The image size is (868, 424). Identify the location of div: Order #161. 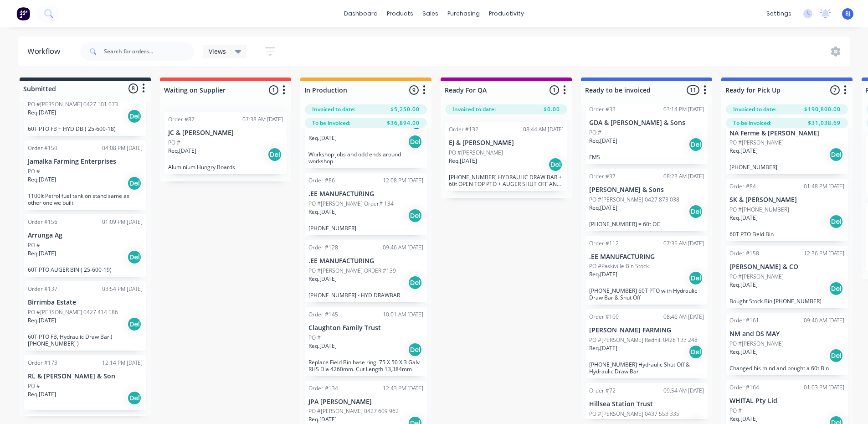
(745, 321).